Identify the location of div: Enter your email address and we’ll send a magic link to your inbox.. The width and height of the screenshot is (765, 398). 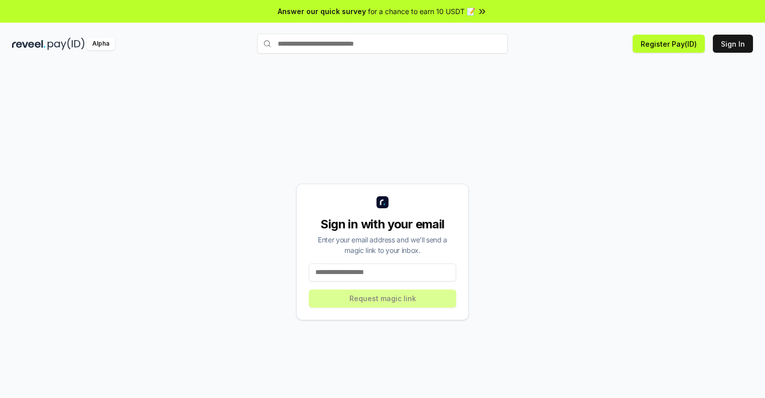
(383, 245).